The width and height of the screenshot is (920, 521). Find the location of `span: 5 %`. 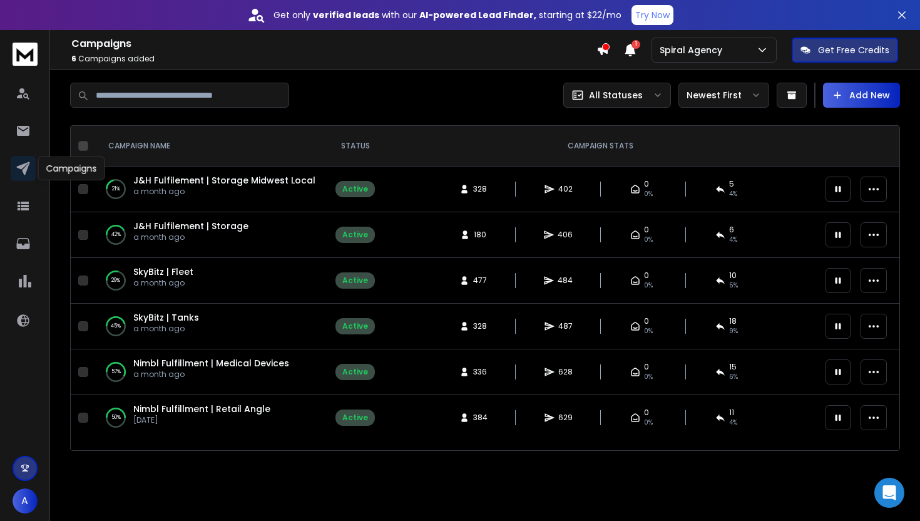

span: 5 % is located at coordinates (733, 285).